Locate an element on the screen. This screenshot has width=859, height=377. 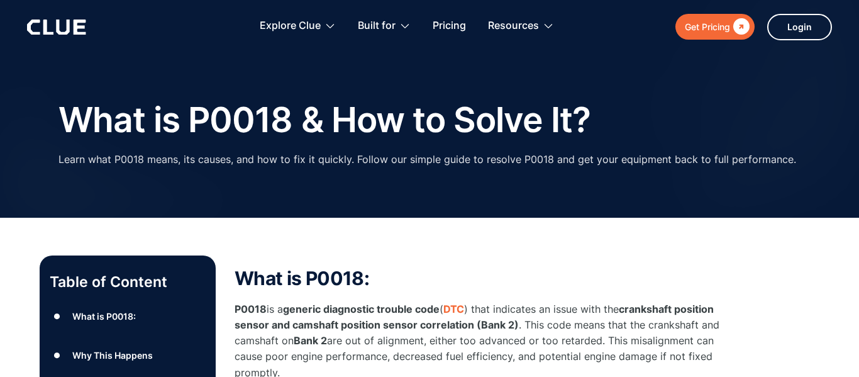
a: Get Pricing is located at coordinates (715, 26).